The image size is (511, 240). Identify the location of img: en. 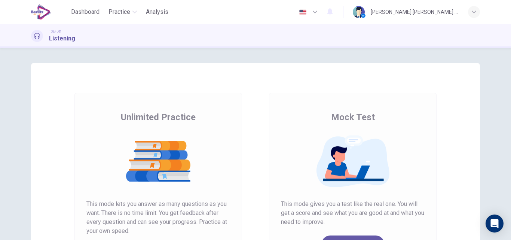
(303, 12).